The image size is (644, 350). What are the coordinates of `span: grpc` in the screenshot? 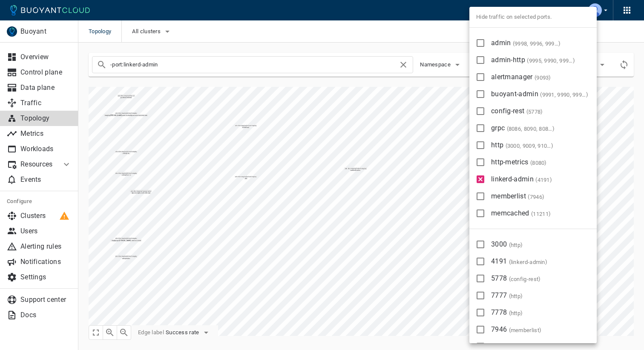 It's located at (522, 128).